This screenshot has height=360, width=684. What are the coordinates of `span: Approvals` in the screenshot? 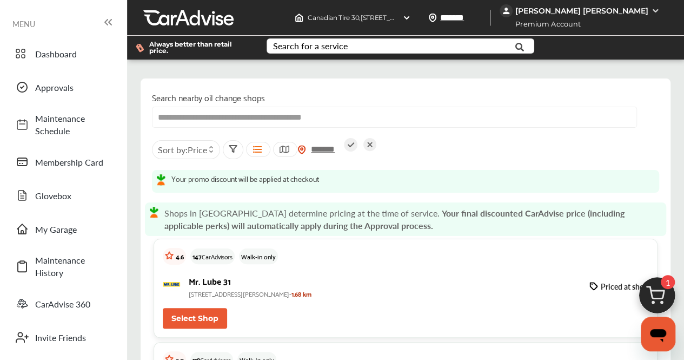 It's located at (73, 87).